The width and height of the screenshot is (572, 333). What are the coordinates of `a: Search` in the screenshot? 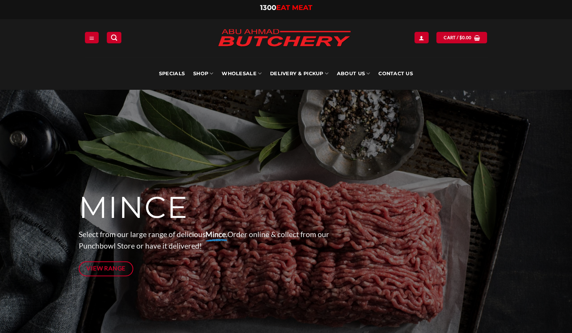 It's located at (114, 37).